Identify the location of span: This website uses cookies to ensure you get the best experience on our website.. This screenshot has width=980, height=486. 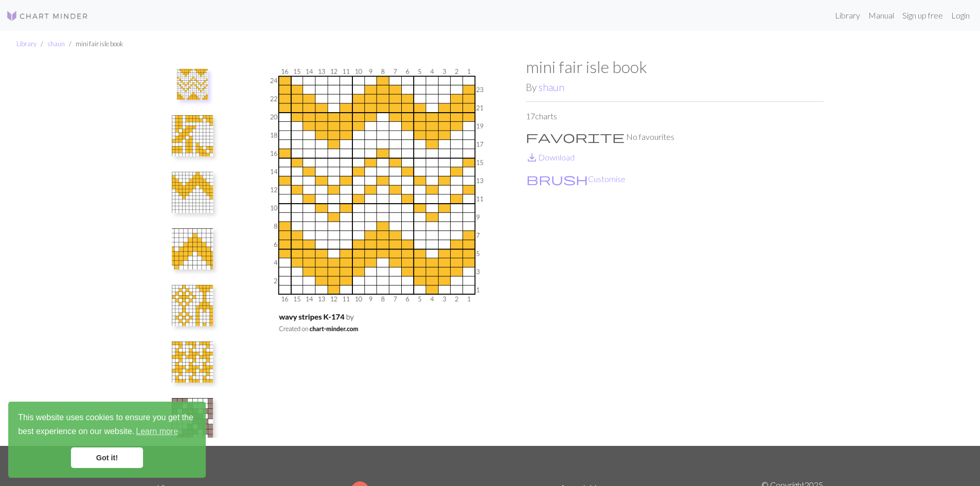
(107, 425).